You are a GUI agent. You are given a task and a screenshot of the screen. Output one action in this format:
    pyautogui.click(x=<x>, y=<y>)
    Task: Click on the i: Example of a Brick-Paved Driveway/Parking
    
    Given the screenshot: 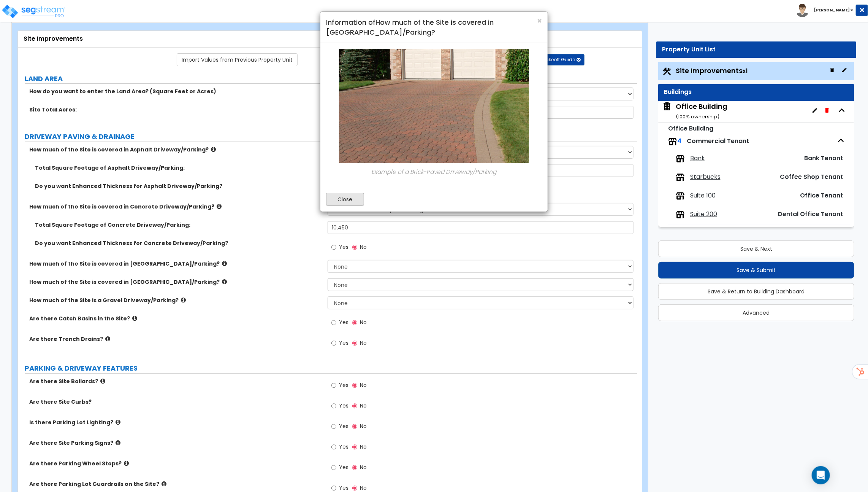 What is the action you would take?
    pyautogui.click(x=434, y=171)
    